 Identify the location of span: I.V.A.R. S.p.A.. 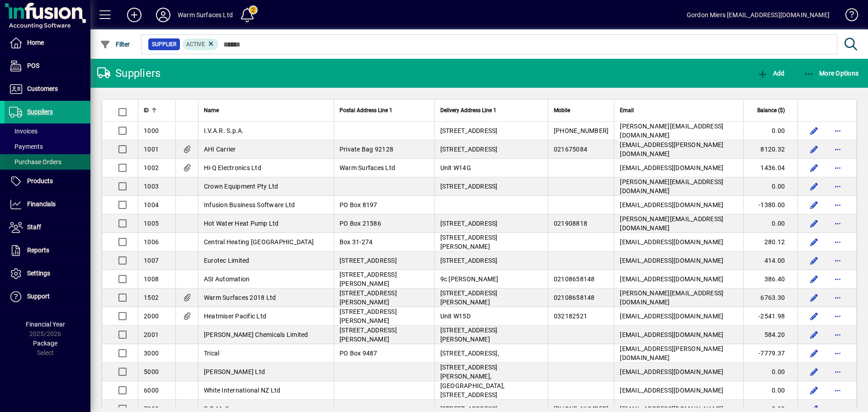
(223, 130).